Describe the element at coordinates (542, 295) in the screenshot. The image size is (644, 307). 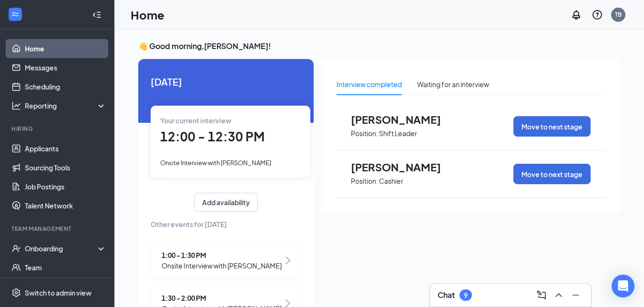
I see `svg: ComposeMessage` at that location.